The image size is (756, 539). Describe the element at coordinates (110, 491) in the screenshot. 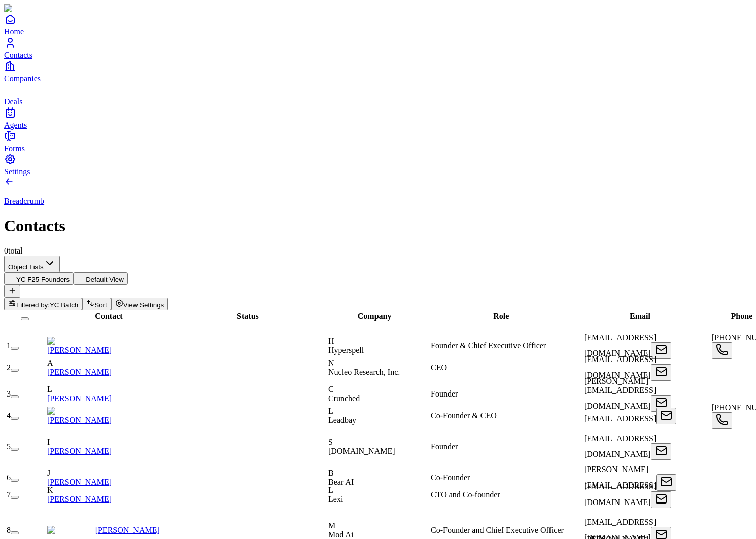

I see `div: K` at that location.